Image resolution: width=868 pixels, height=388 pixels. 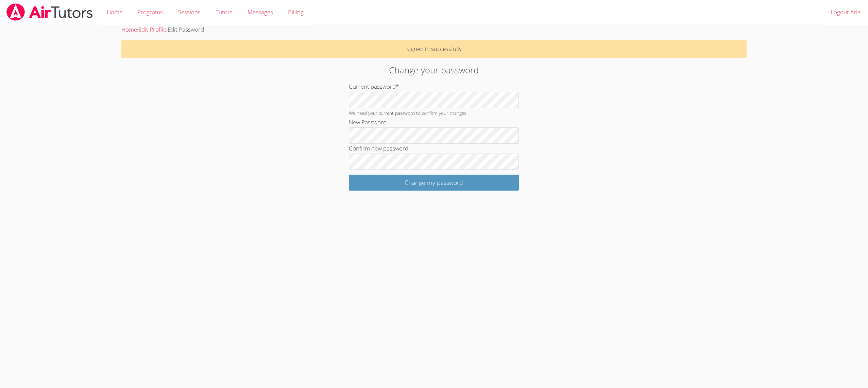 I want to click on label: Current password, so click(x=373, y=86).